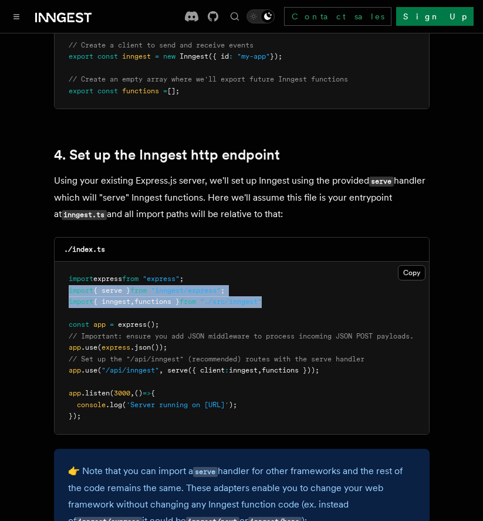 This screenshot has width=483, height=521. I want to click on a: Sign Up, so click(434, 16).